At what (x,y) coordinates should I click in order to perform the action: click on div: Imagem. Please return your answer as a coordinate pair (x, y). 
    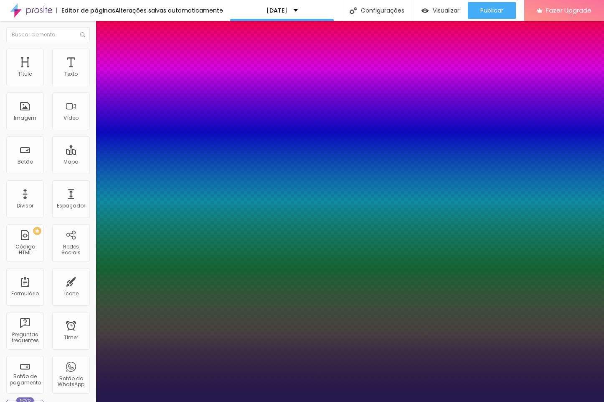
    Looking at the image, I should click on (25, 118).